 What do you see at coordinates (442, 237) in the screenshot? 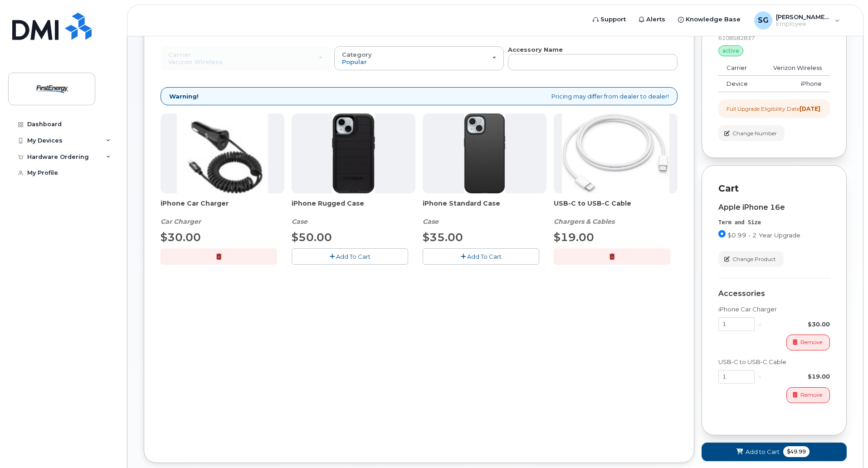
I see `span: $35.00` at bounding box center [442, 237].